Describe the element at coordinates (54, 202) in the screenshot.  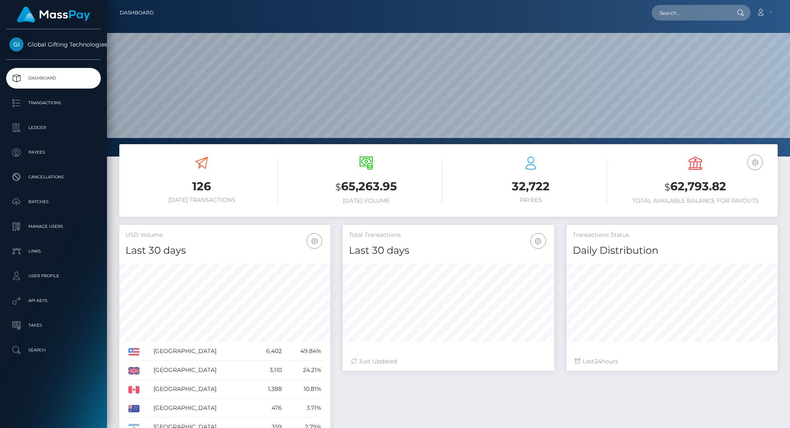
I see `p: Batches` at that location.